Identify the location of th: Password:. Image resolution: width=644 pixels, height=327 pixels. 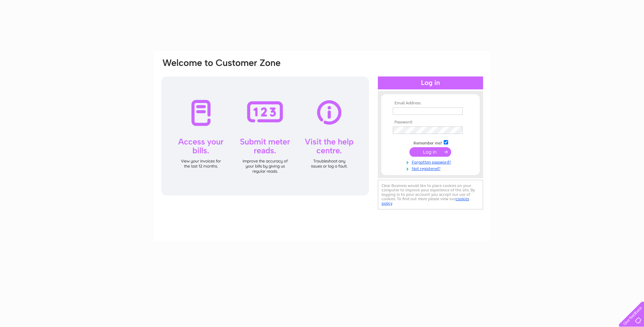
(431, 122).